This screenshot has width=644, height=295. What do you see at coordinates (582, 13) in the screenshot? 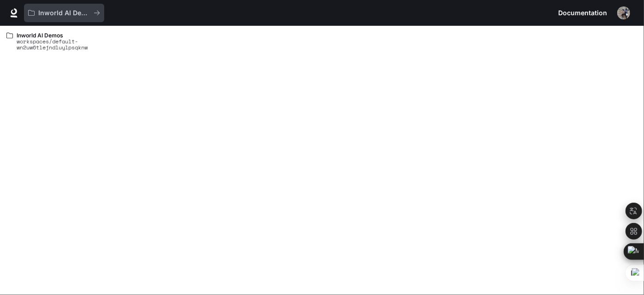
I see `span: Documentation` at bounding box center [582, 13].